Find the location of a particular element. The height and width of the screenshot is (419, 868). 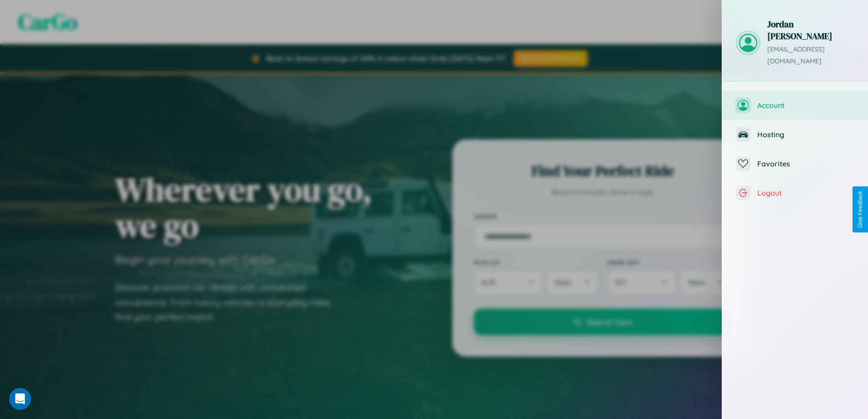

span: Hosting is located at coordinates (806, 134).